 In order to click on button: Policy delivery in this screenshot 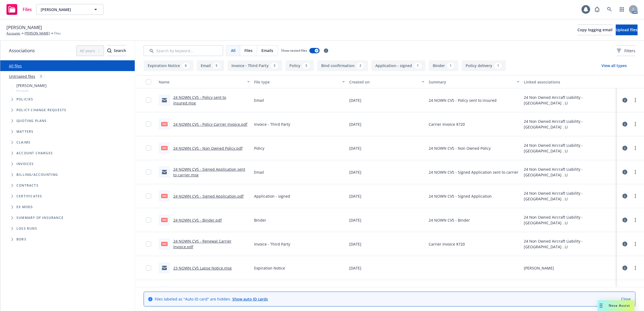, I will do `click(484, 66)`.